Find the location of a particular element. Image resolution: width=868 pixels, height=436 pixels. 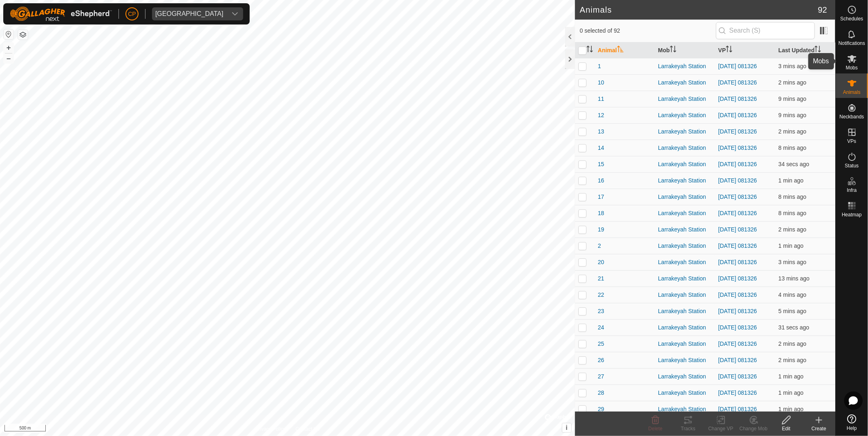

button: i is located at coordinates (566, 428).